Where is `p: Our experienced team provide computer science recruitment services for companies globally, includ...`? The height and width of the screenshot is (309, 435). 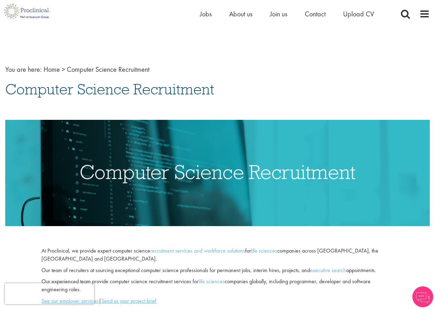
p: Our experienced team provide computer science recruitment services for companies globally, includ... is located at coordinates (217, 285).